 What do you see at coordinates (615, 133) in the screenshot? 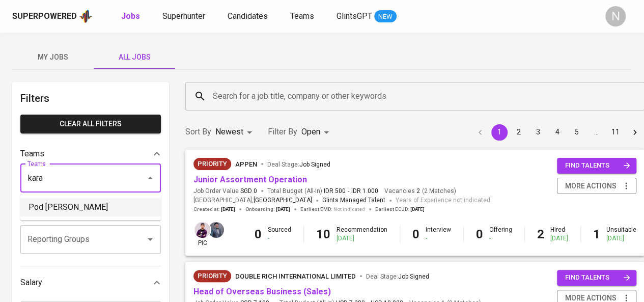
I see `button: Go to page 11` at bounding box center [615, 133].